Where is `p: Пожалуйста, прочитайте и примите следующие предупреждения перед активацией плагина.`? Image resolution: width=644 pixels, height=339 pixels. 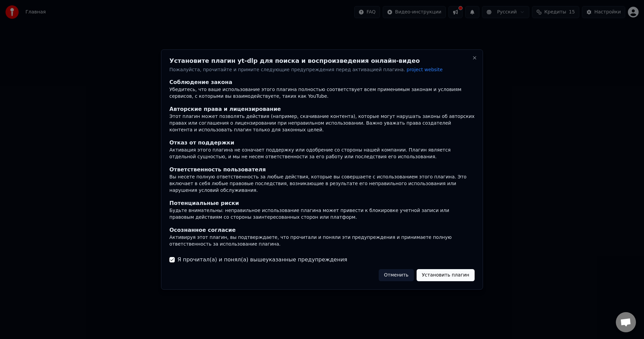
p: Пожалуйста, прочитайте и примите следующие предупреждения перед активацией плагина. is located at coordinates (322, 70).